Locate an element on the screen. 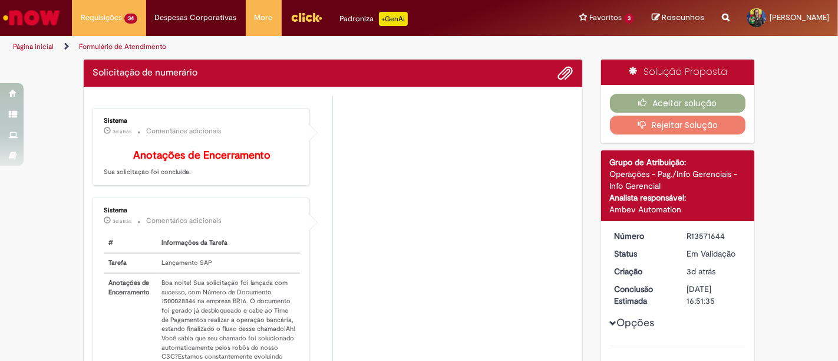 This screenshot has height=361, width=838. a: Página inicial is located at coordinates (33, 47).